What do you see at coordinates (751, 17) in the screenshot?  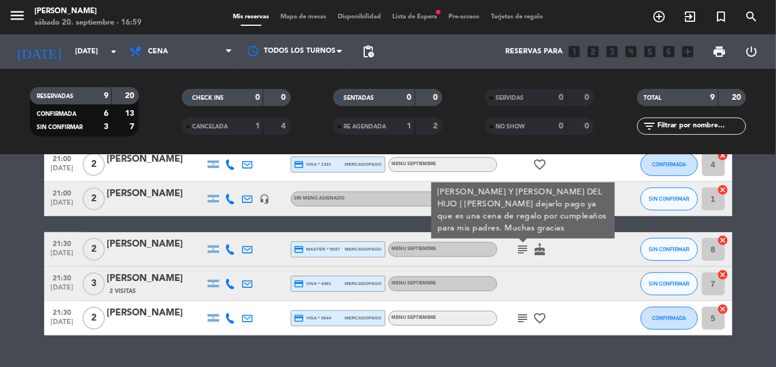 I see `i: search` at bounding box center [751, 17].